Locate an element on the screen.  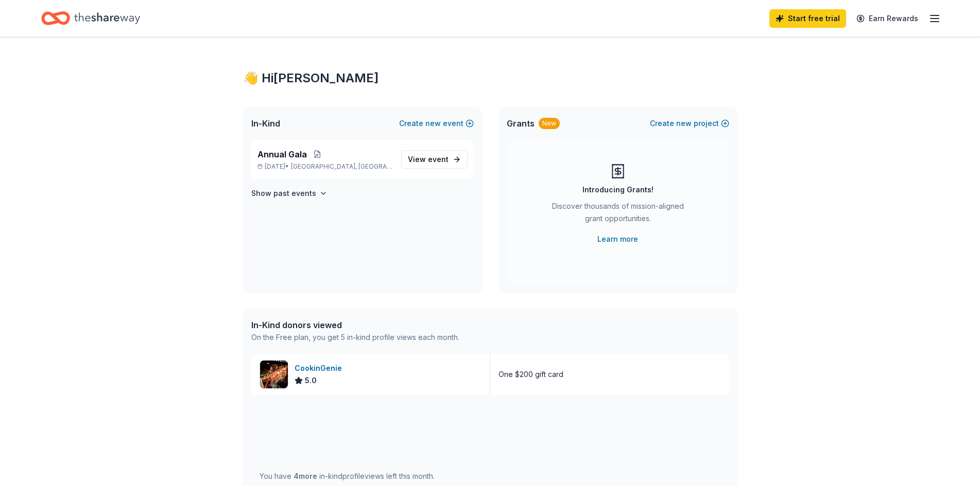
span: 5.0 is located at coordinates (311, 381).